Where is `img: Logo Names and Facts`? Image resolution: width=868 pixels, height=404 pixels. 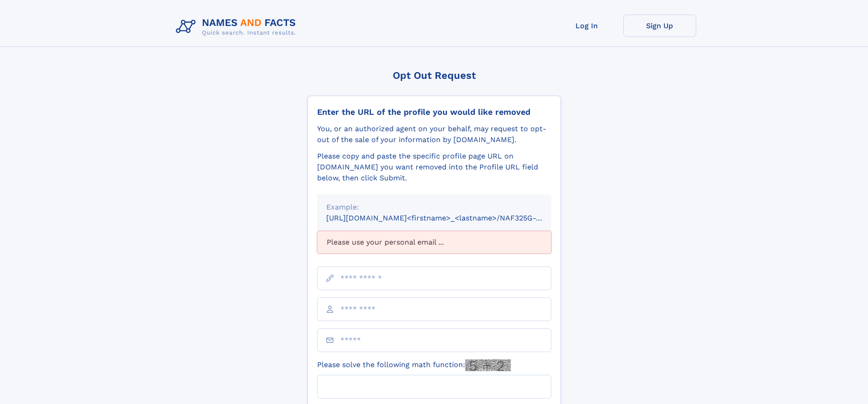 img: Logo Names and Facts is located at coordinates (238, 27).